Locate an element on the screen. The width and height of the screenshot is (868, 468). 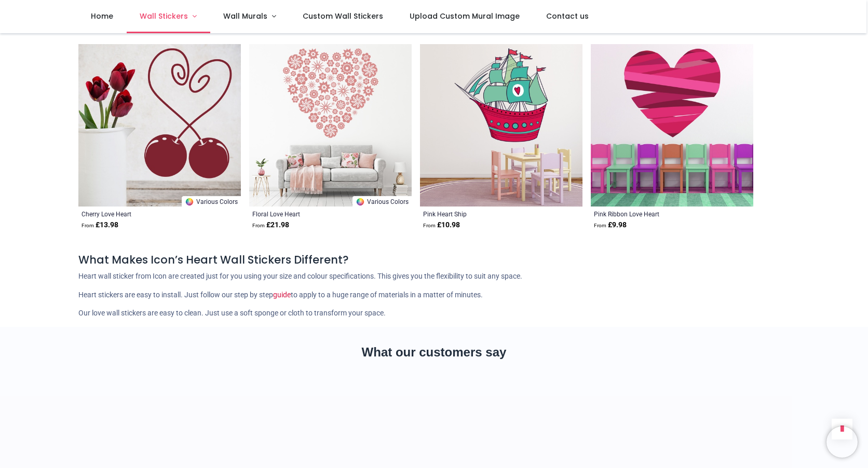
span: Wall Stickers is located at coordinates (164, 16).